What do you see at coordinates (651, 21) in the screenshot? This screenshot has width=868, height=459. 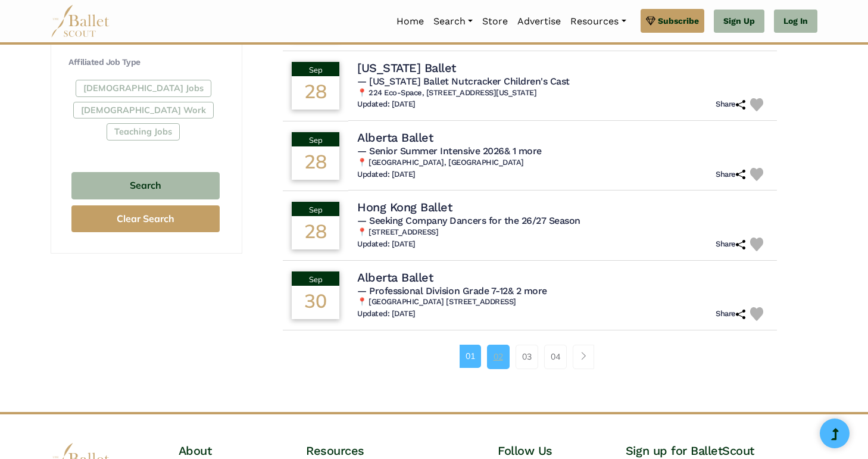 I see `img: gem.svg` at bounding box center [651, 21].